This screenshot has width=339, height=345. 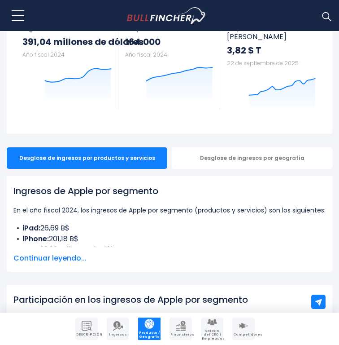 I want to click on span: Salario del CEO / Empleados, so click(x=212, y=334).